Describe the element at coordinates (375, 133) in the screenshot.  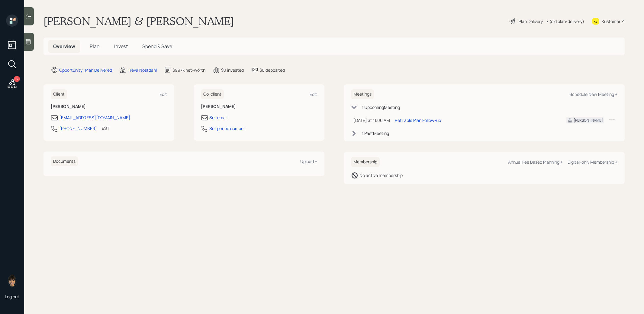
I see `div: 1 Past Meeting` at that location.